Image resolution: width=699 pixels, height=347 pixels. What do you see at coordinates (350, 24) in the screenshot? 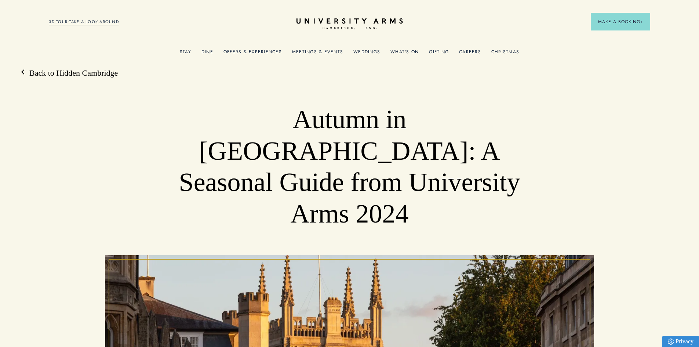
I see `a: Home` at bounding box center [350, 24].